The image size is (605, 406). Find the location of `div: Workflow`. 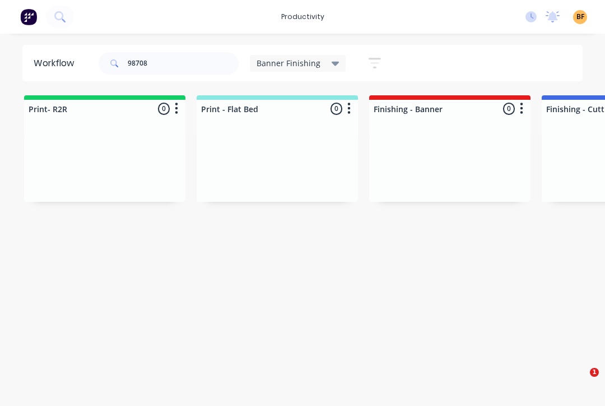

div: Workflow is located at coordinates (57, 63).